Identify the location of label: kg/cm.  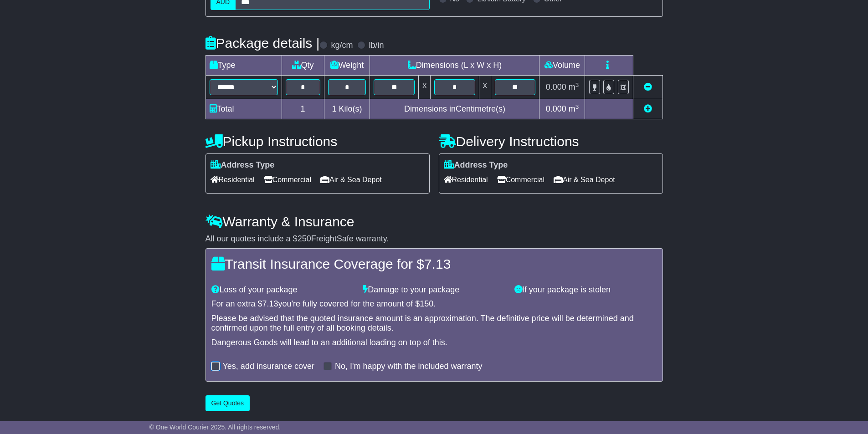
(342, 46).